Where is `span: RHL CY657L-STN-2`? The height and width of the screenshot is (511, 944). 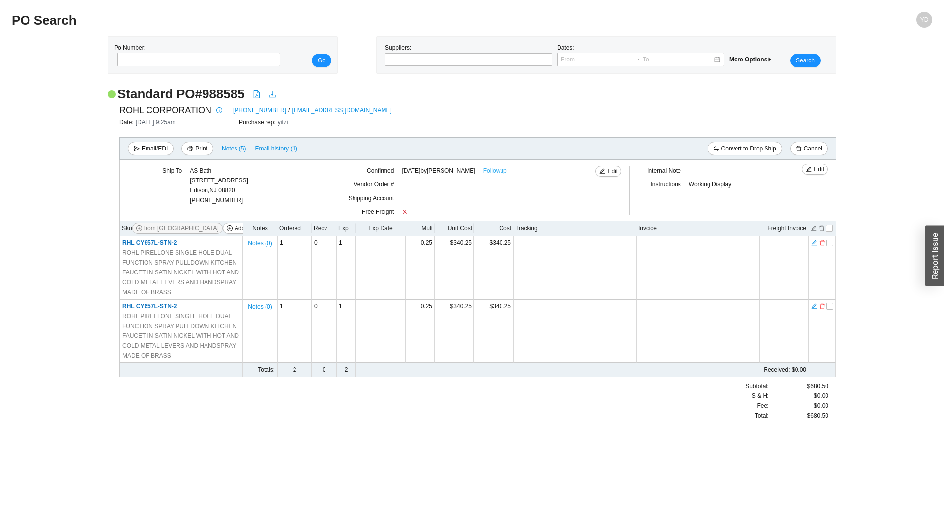
span: RHL CY657L-STN-2 is located at coordinates (149, 243).